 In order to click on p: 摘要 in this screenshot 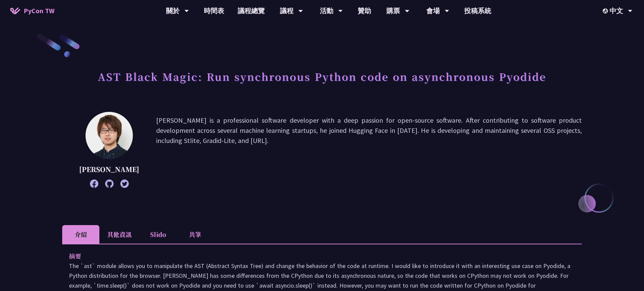, I will do `click(315, 256)`.